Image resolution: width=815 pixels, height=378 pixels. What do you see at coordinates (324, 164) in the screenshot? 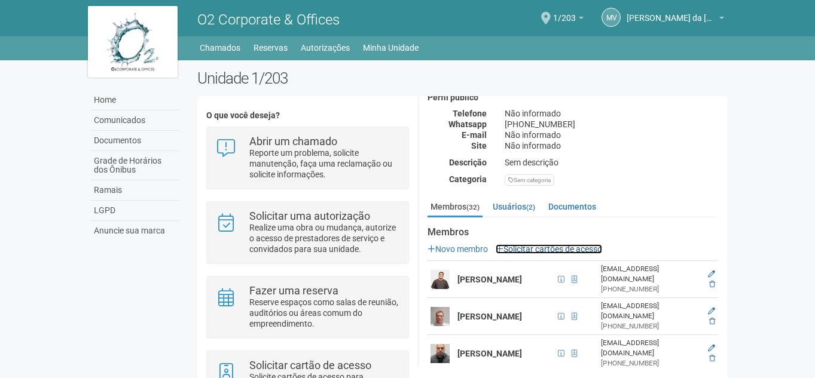
I see `p: Reporte um problema, solicite manutenção, faça uma reclamação ou solicite informações.` at bounding box center [324, 164].